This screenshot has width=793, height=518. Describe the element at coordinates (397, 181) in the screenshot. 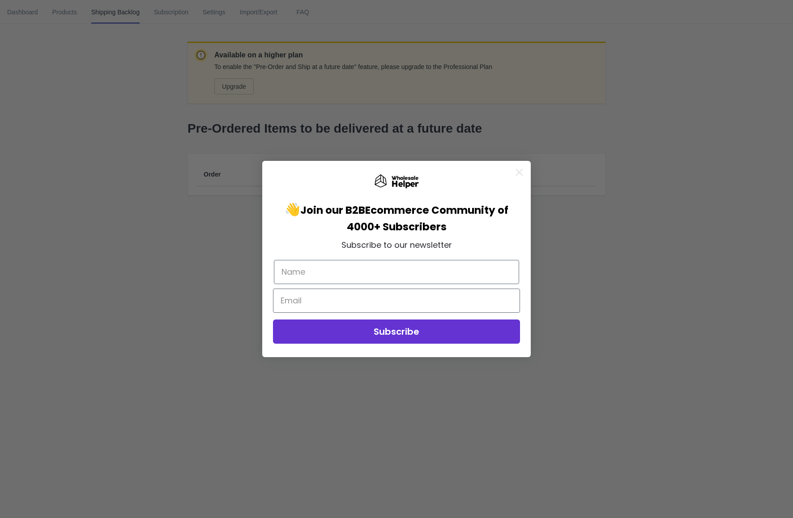

I see `img: Wholesale Helper Logo` at that location.